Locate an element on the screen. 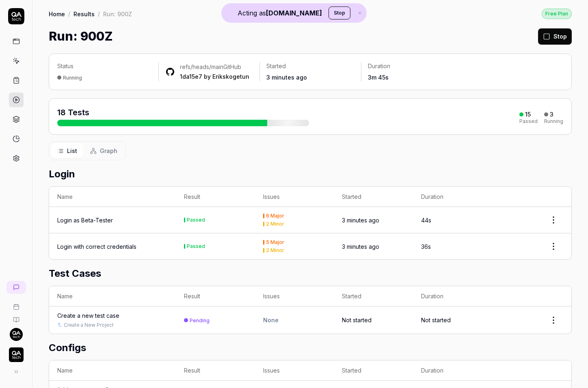 The width and height of the screenshot is (588, 388). h2: Configs is located at coordinates (310, 348).